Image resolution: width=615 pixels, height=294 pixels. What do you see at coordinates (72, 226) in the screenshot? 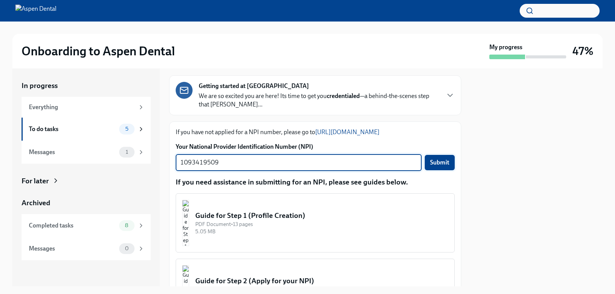
I see `div: Completed tasks` at bounding box center [72, 226].